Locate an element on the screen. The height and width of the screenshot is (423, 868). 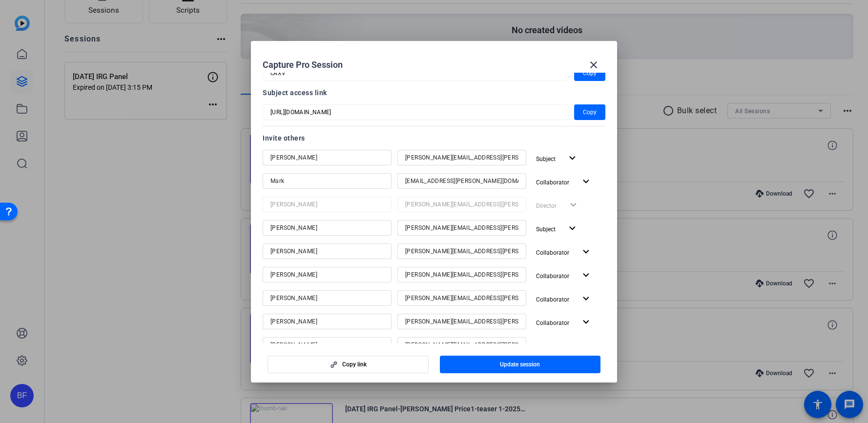
mat-icon: close is located at coordinates (594, 65).